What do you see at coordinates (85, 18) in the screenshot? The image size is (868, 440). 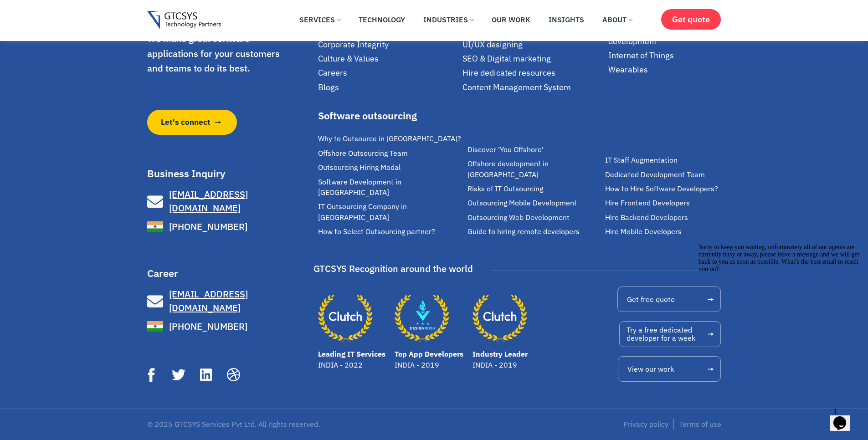 I see `div: Sorry to keep you waiting, unfortunately all of our agents are currently busy or away, please lea...` at bounding box center [85, 18].